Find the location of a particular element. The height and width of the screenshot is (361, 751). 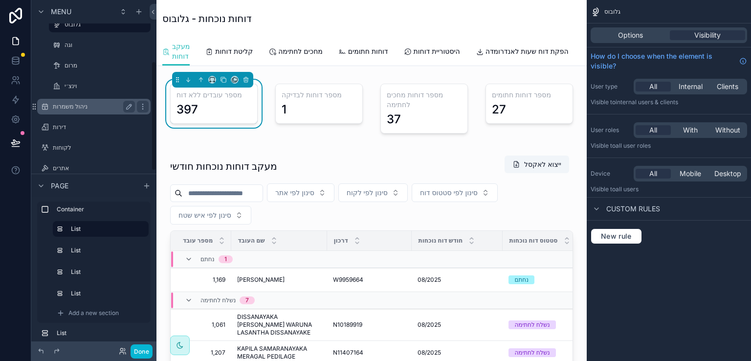

label: אתרים is located at coordinates (101, 168).